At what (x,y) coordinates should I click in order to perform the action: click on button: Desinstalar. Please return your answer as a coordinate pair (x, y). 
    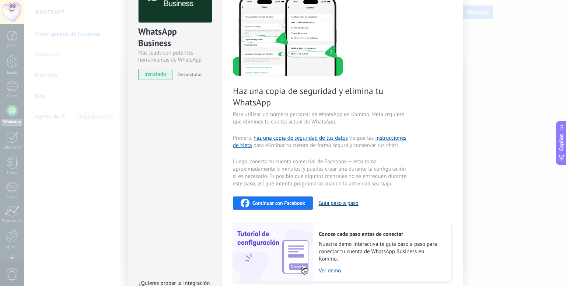
    Looking at the image, I should click on (188, 74).